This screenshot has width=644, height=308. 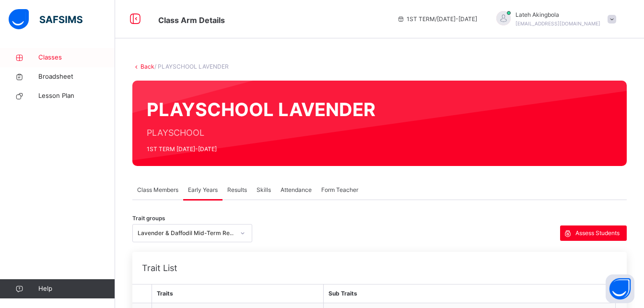 What do you see at coordinates (77, 58) in the screenshot?
I see `span: Classes` at bounding box center [77, 58].